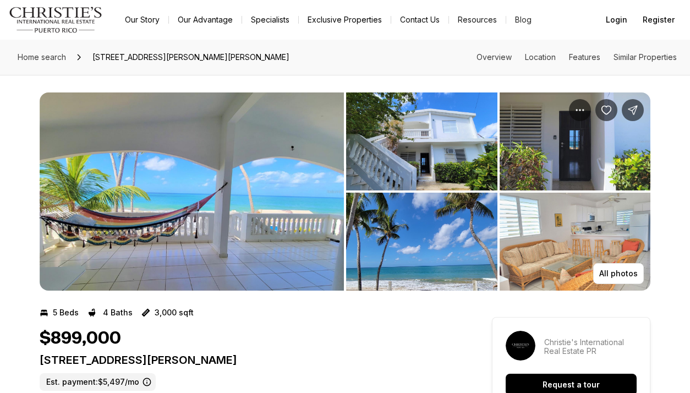  I want to click on p: 5 Beds, so click(65, 312).